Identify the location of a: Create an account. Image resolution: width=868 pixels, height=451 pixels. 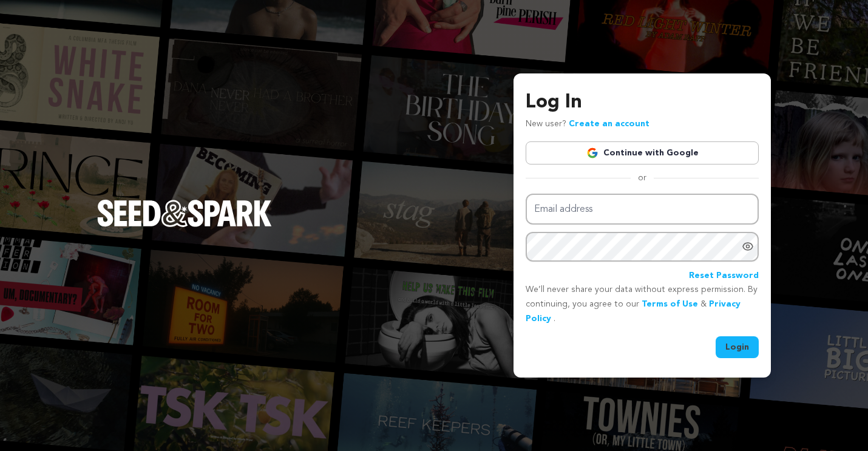
(609, 124).